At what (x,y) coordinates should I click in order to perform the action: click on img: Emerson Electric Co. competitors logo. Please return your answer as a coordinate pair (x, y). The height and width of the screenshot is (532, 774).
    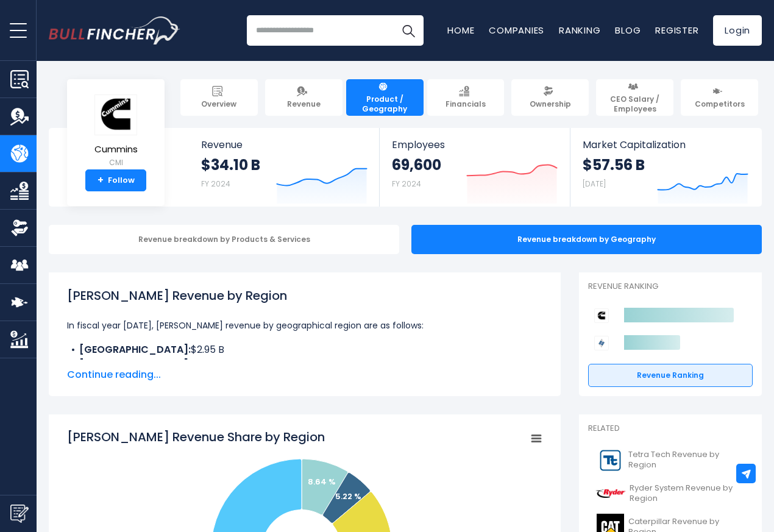
    Looking at the image, I should click on (601, 343).